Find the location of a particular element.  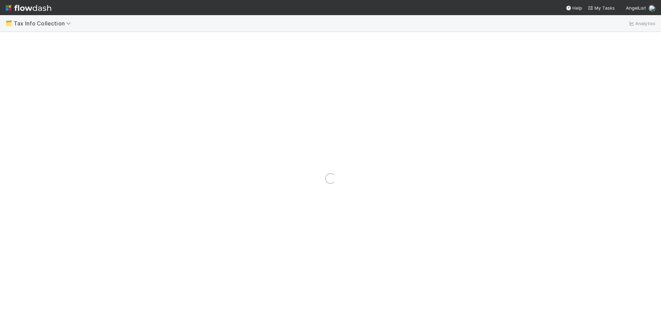

span: My Tasks is located at coordinates (601, 8).